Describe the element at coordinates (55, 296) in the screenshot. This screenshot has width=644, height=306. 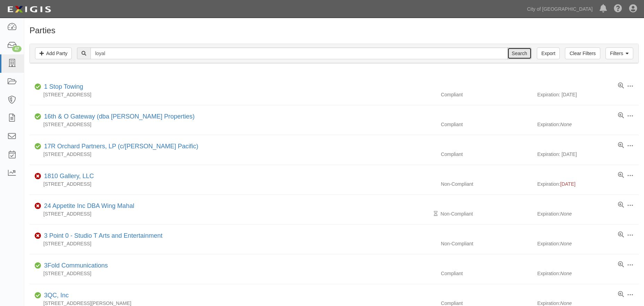
I see `div: 3QC, Inc` at that location.